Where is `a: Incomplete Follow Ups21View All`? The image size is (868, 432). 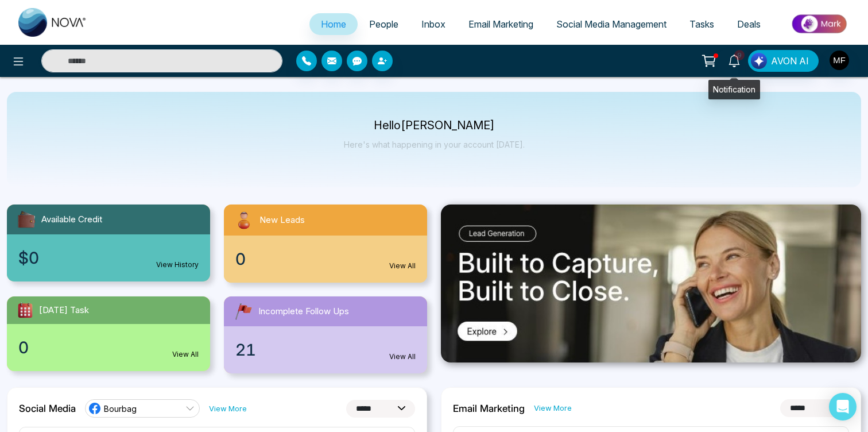 a: Incomplete Follow Ups21View All is located at coordinates (325, 335).